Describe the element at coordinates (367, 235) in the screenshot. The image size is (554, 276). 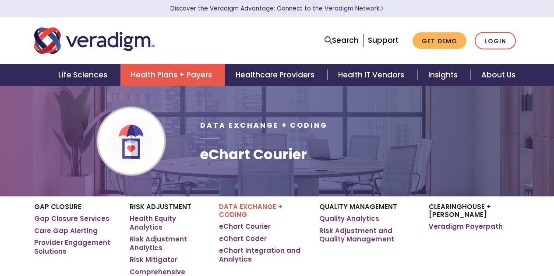
I see `a: Risk Adjustment and Quality Management` at that location.